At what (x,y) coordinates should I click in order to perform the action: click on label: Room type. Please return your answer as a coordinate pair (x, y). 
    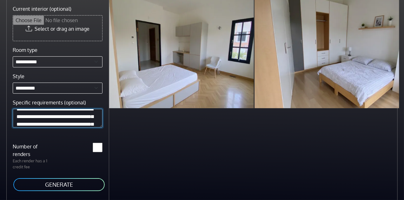
    Looking at the image, I should click on (25, 50).